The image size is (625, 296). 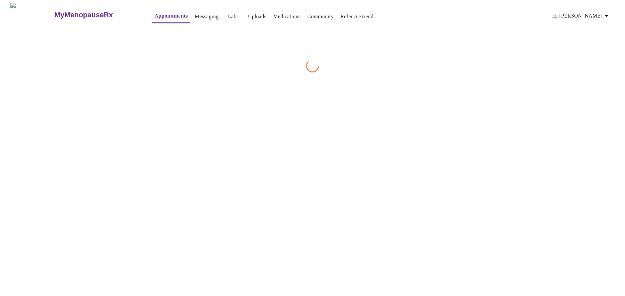 I want to click on button: Messaging, so click(x=206, y=17).